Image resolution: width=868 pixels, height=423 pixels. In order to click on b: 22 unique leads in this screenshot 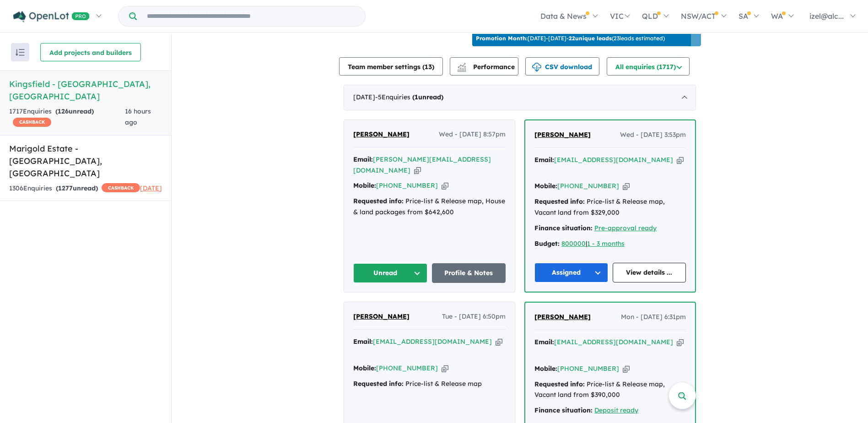, I will do `click(590, 38)`.